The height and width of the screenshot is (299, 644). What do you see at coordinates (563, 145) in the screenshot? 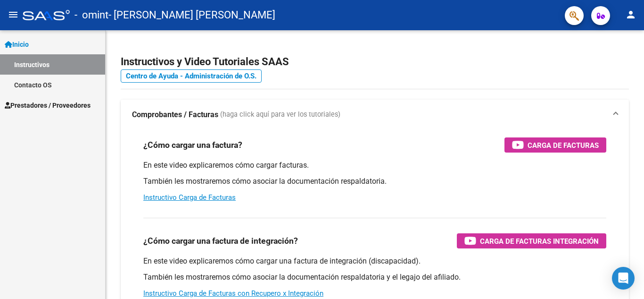
I see `span: Carga de Facturas` at bounding box center [563, 145].